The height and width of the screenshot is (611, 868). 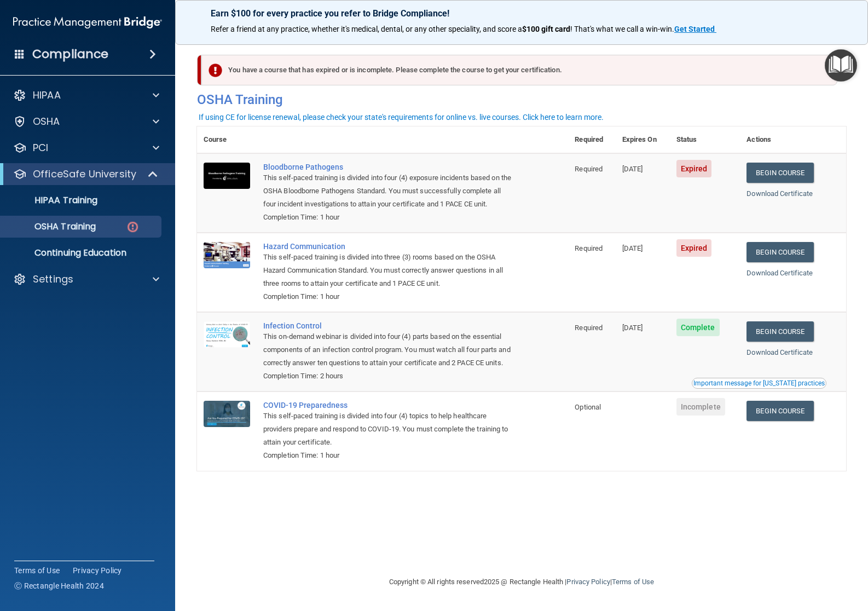 What do you see at coordinates (588, 407) in the screenshot?
I see `span: Optional` at bounding box center [588, 407].